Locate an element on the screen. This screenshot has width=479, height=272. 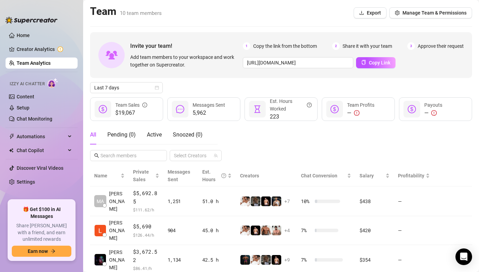
span: 🎁 Get $100 in AI Messages is located at coordinates (42, 213).